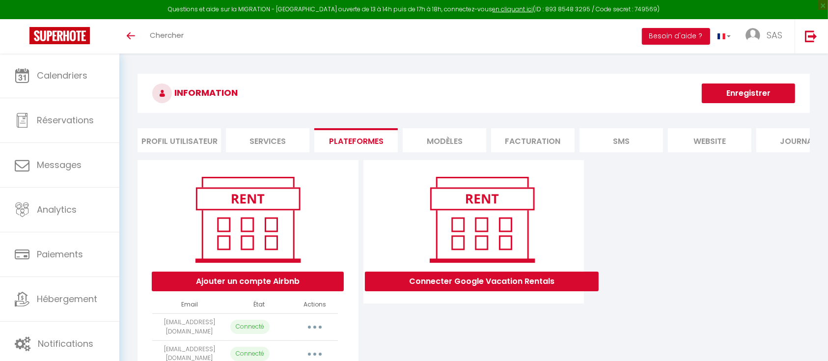  Describe the element at coordinates (513, 9) in the screenshot. I see `a: en cliquant ici` at that location.